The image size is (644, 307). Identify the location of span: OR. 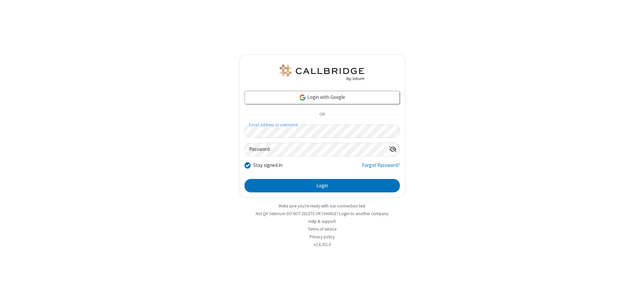
(322, 115).